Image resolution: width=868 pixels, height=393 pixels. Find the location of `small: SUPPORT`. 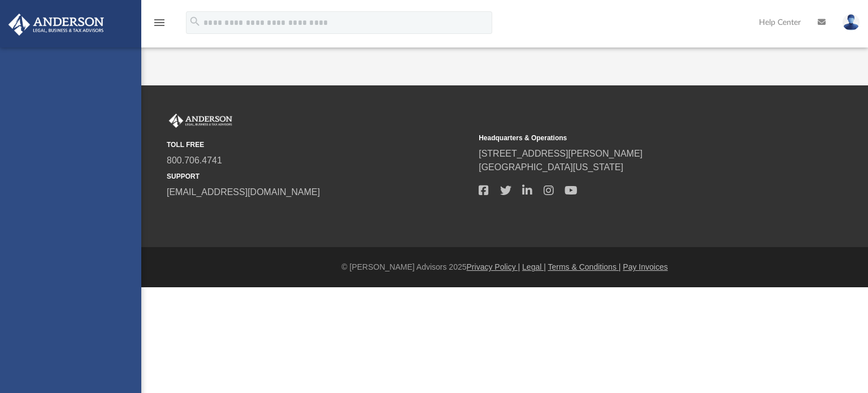

small: SUPPORT is located at coordinates (319, 177).